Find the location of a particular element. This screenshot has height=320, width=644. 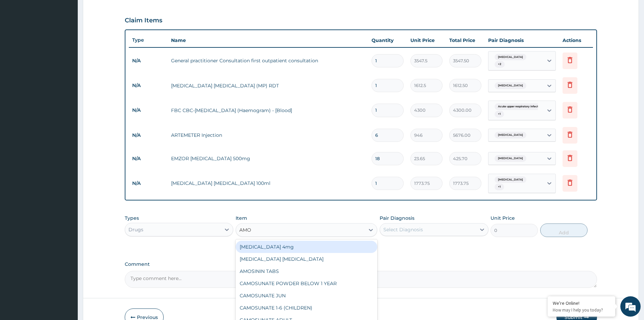

div: CAMOSUNATE JUN is located at coordinates (306, 296).